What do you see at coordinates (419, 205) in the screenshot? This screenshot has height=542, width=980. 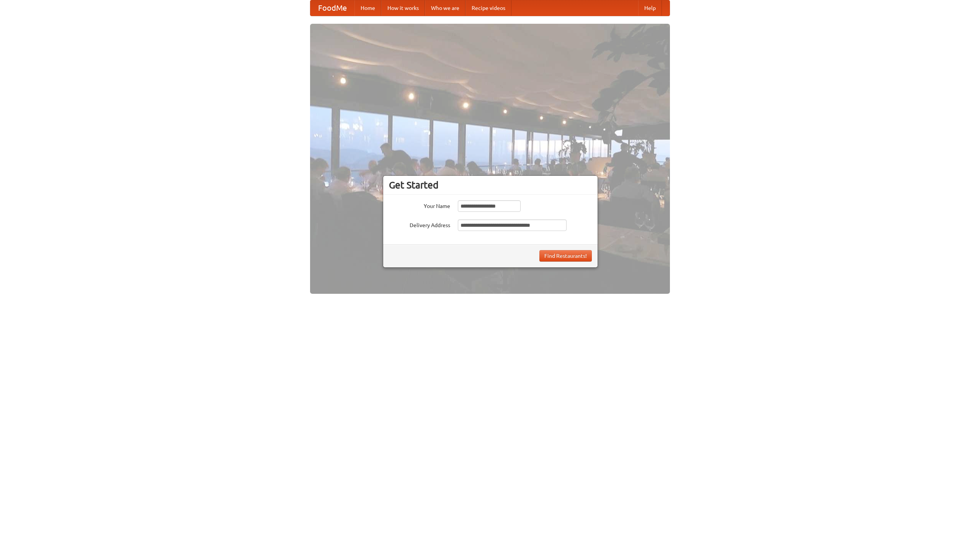 I see `label: Your Name` at bounding box center [419, 205].